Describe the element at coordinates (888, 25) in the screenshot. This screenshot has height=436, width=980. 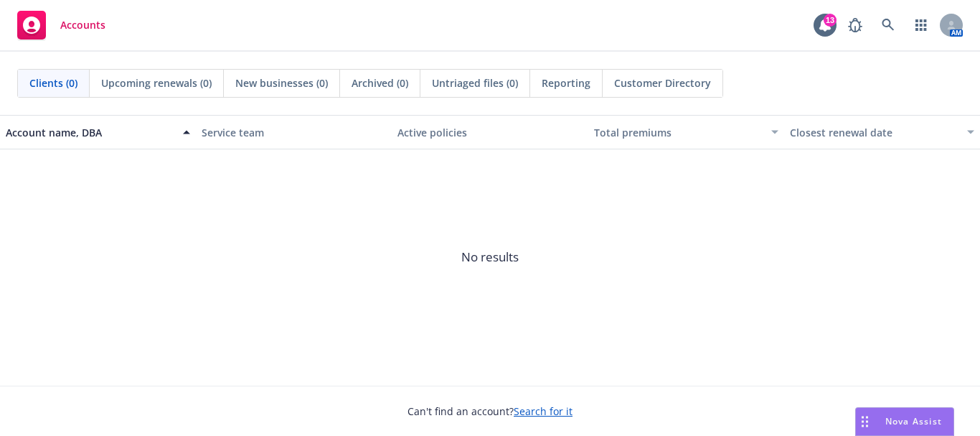
I see `a: Search` at that location.